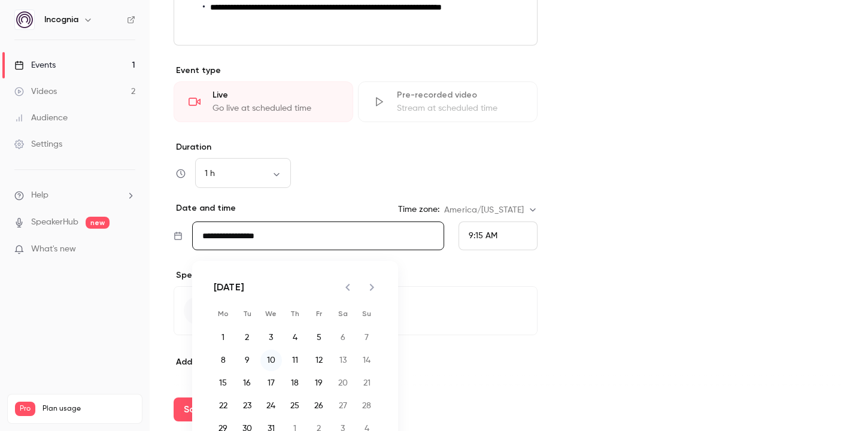 The image size is (868, 431). I want to click on label: Time zone:, so click(418, 209).